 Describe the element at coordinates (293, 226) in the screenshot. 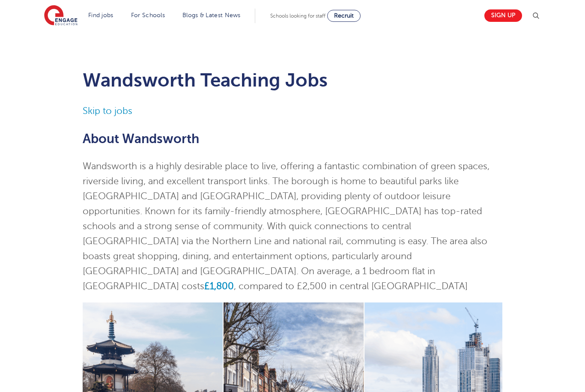

I see `p: Wandsworth is a highly desirable place to live, offering a fantastic combination of green spaces,...` at that location.